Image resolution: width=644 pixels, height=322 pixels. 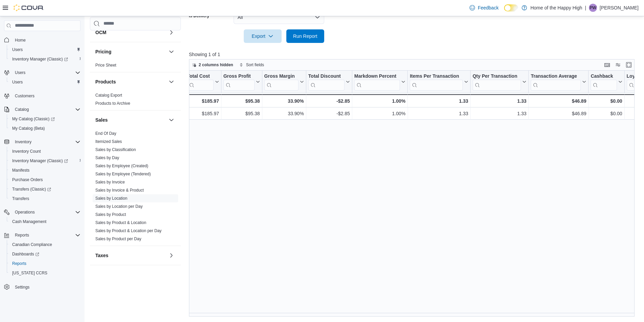 What do you see at coordinates (22, 288) in the screenshot?
I see `span: Settings` at bounding box center [22, 288].